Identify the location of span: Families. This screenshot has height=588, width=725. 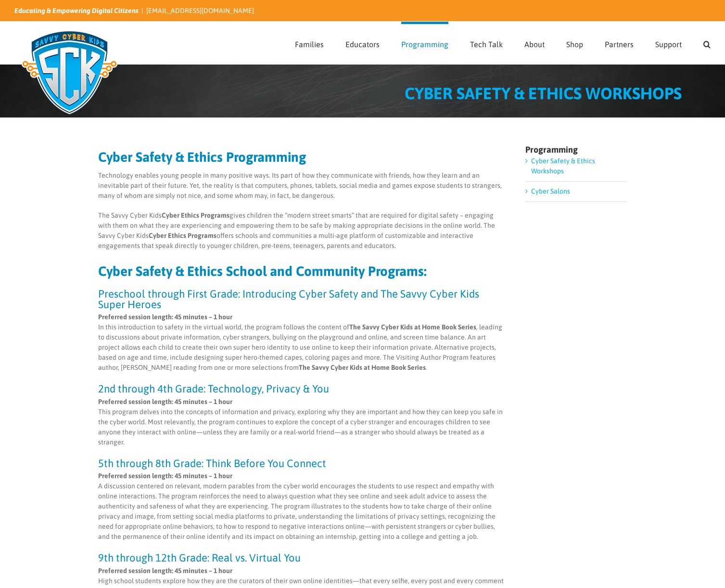
(309, 44).